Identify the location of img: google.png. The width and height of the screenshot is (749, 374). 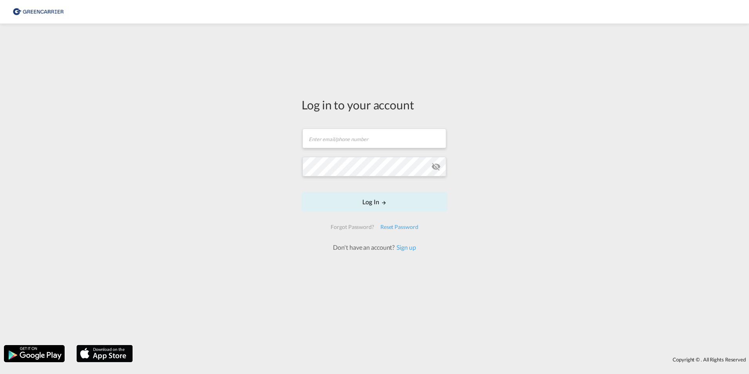
(34, 353).